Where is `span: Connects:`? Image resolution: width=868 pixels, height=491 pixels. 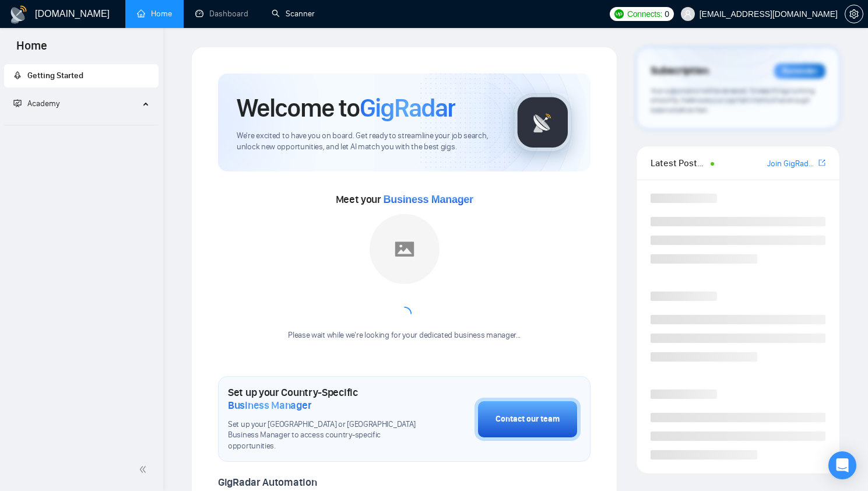
span: Connects: is located at coordinates (645, 14).